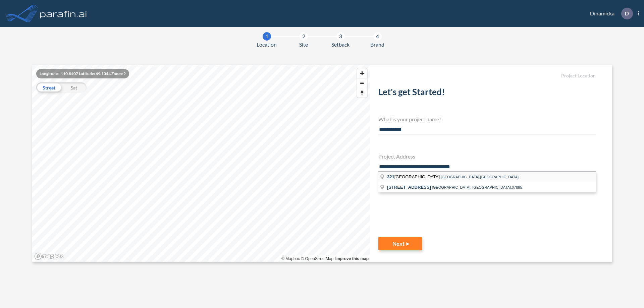  What do you see at coordinates (362, 73) in the screenshot?
I see `span: Zoom in` at bounding box center [362, 73].